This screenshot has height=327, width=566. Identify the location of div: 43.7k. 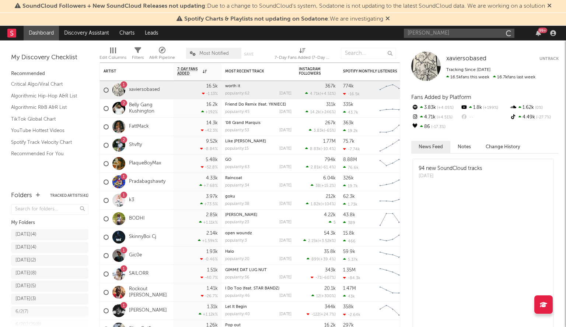
(350, 112).